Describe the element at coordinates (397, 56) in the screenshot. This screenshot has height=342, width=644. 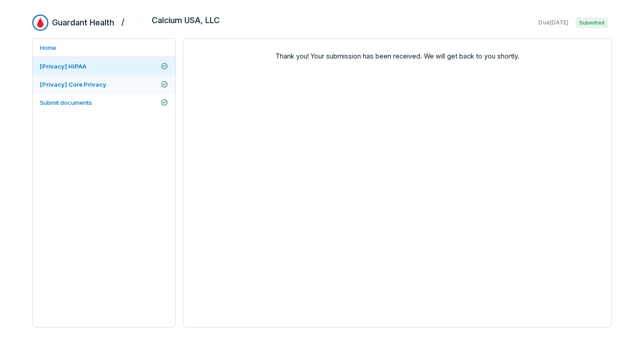
I see `span: Thank you! Your submission has been received. We will get back to you shortly.` at that location.